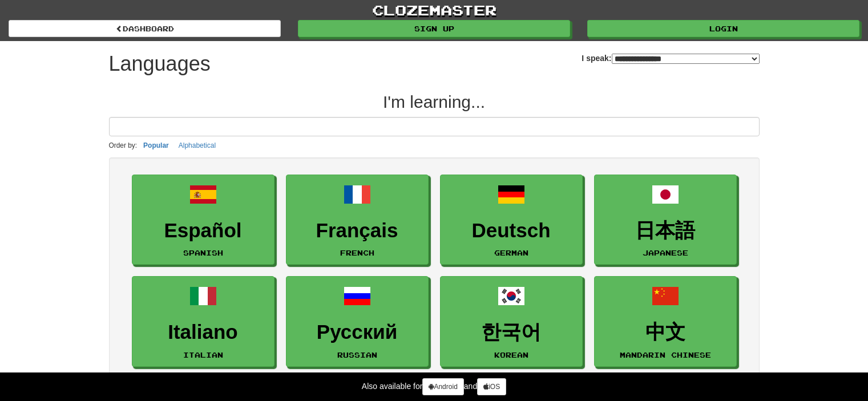 Image resolution: width=868 pixels, height=401 pixels. I want to click on a: Login, so click(723, 29).